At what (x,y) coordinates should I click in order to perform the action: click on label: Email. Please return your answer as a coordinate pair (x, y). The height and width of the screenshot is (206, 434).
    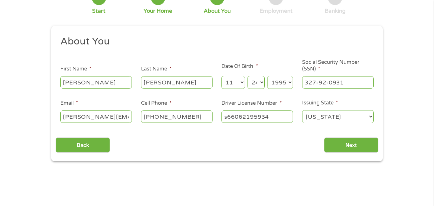
    Looking at the image, I should click on (69, 103).